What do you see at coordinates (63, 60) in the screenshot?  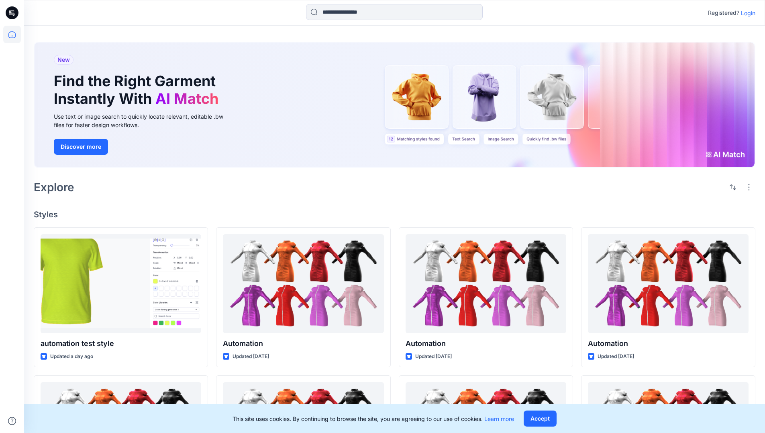 I see `span: New` at bounding box center [63, 60].